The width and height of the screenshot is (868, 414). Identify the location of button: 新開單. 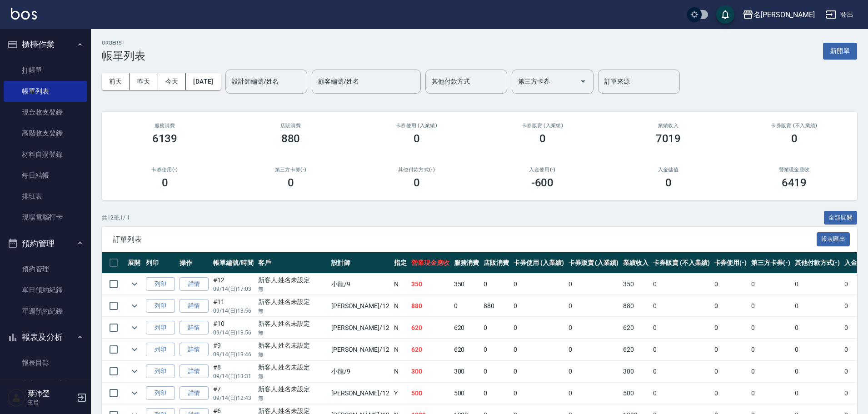
(840, 51).